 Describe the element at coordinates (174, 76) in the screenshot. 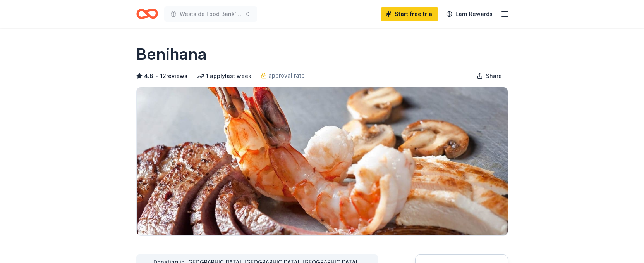

I see `button: 12reviews` at that location.